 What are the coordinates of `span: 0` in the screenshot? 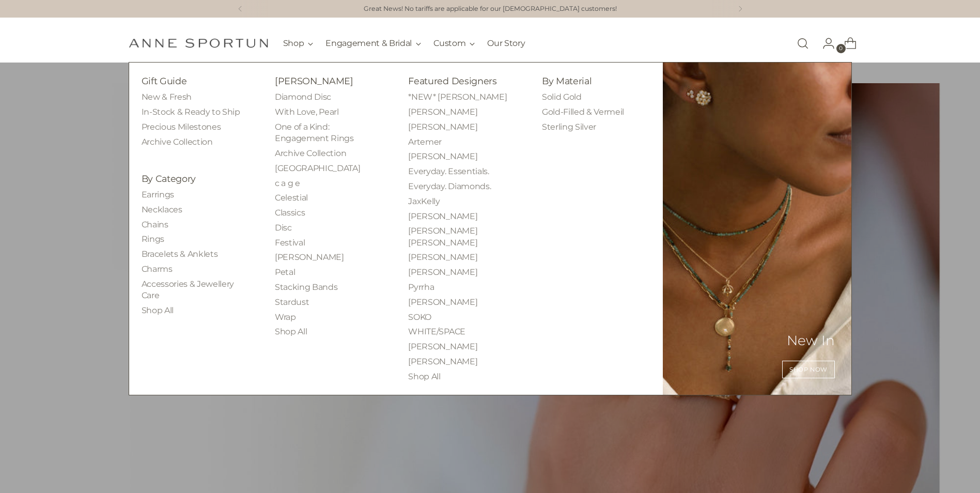 It's located at (841, 49).